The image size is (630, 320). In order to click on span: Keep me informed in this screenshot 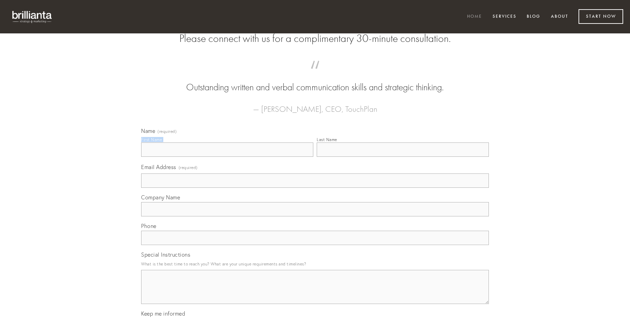, I will do `click(163, 314)`.